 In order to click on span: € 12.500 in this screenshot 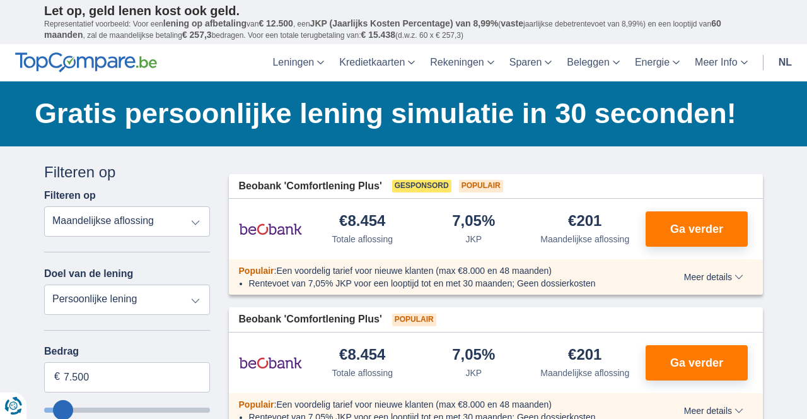, I will do `click(276, 23)`.